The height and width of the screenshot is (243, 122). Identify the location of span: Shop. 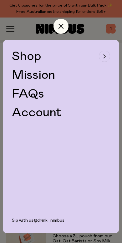
(27, 56).